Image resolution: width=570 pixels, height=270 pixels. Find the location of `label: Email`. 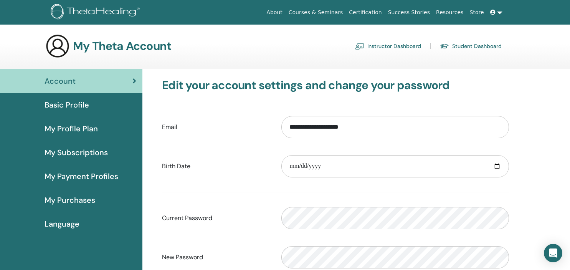

label: Email is located at coordinates (216, 127).